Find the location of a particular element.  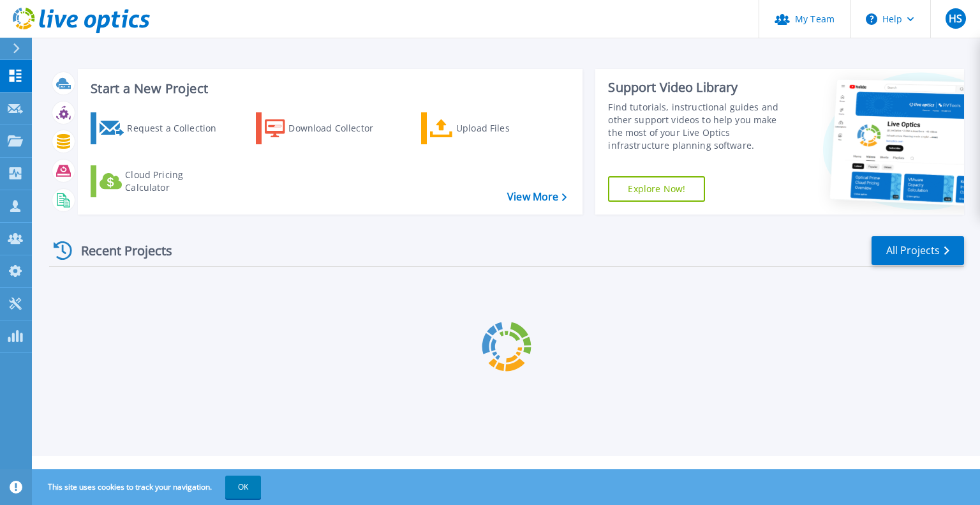

a: Download Collector is located at coordinates (327, 128).